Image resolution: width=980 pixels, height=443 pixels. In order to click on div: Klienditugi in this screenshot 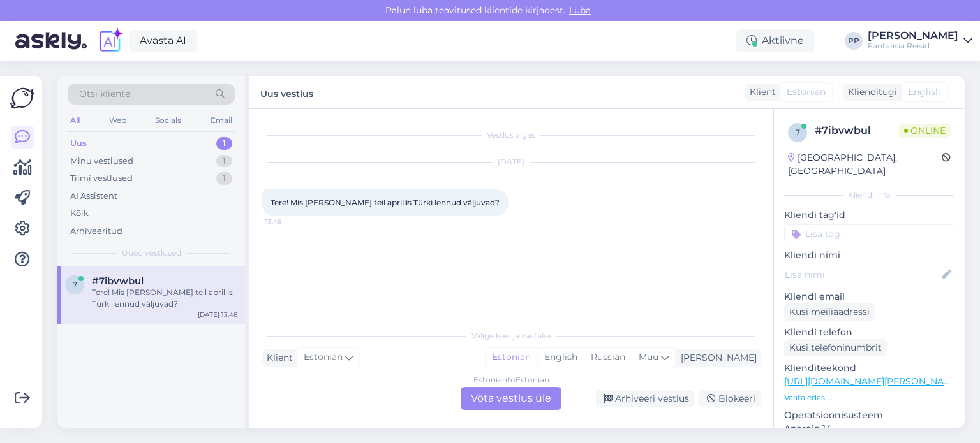, I will do `click(869, 92)`.